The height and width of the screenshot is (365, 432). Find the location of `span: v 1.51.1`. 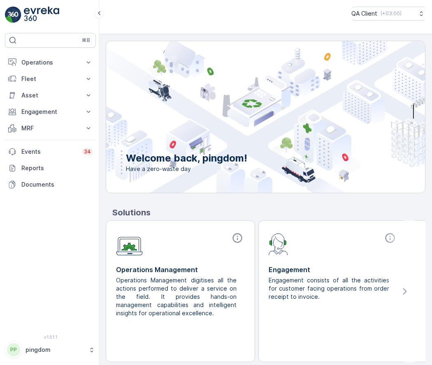

span: v 1.51.1 is located at coordinates (50, 338).